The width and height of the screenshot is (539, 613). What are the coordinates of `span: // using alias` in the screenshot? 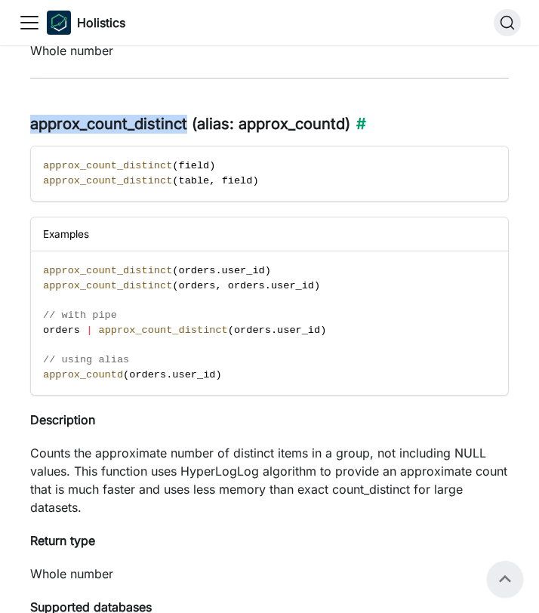 It's located at (86, 359).